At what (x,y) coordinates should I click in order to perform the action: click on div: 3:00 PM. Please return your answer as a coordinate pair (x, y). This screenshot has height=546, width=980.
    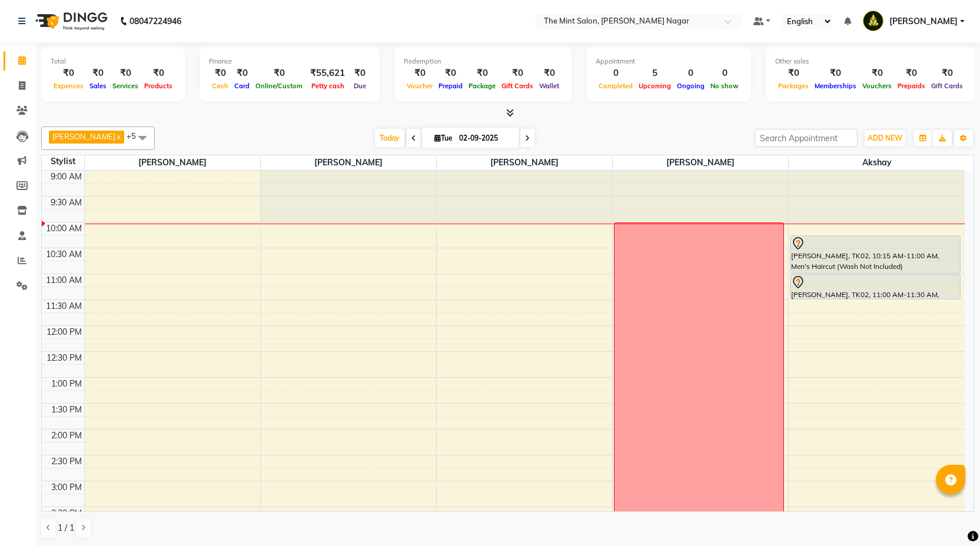
    Looking at the image, I should click on (66, 487).